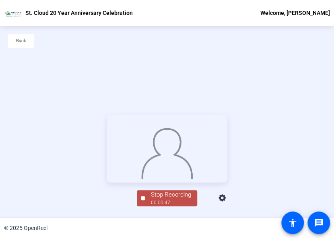 The height and width of the screenshot is (238, 334). I want to click on mat-icon: message, so click(318, 223).